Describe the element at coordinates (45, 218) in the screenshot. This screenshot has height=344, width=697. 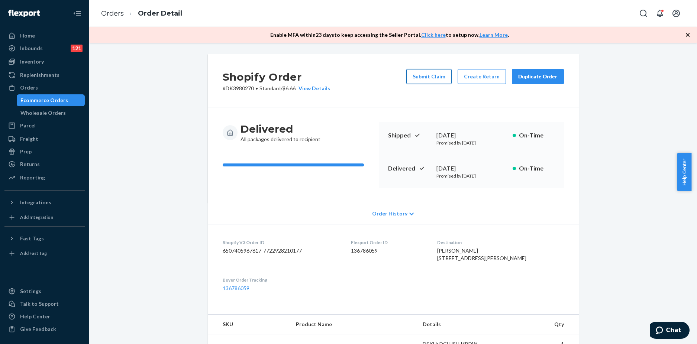
I see `a: Add Integration` at that location.